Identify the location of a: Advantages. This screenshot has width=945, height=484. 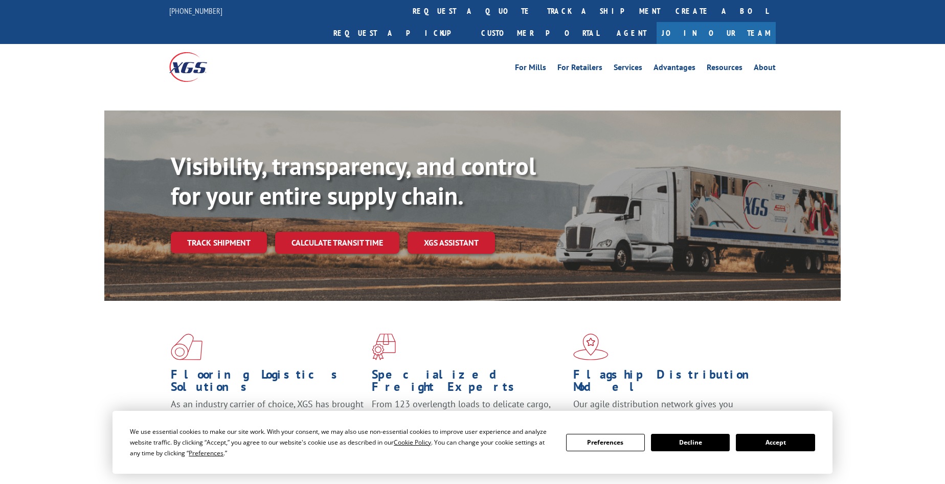
(675, 69).